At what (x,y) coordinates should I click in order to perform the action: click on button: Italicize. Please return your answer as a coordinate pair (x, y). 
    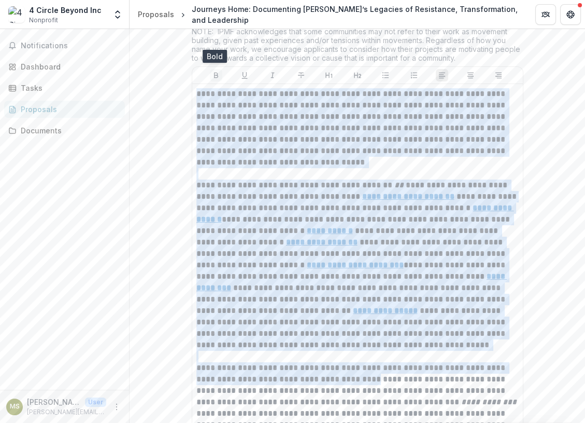
    Looking at the image, I should click on (273, 75).